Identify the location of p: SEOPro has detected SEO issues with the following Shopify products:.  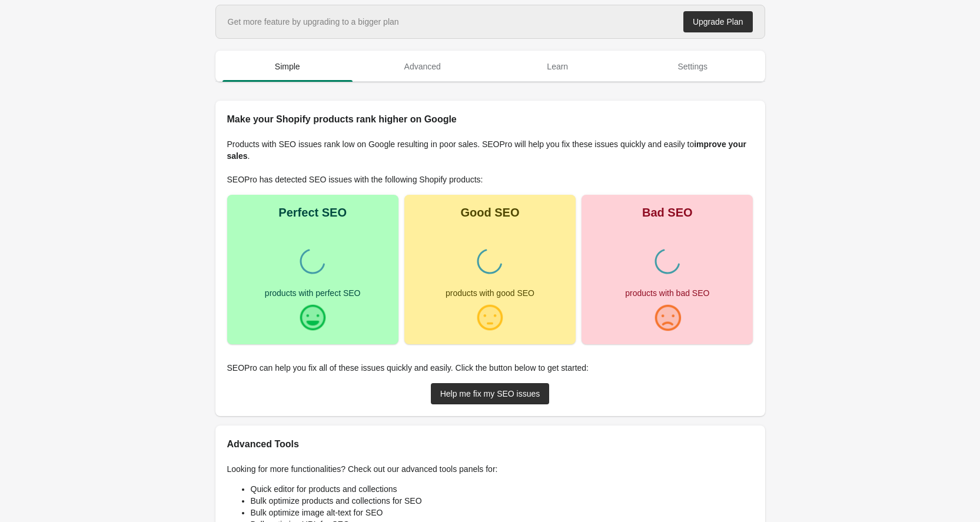
(490, 180).